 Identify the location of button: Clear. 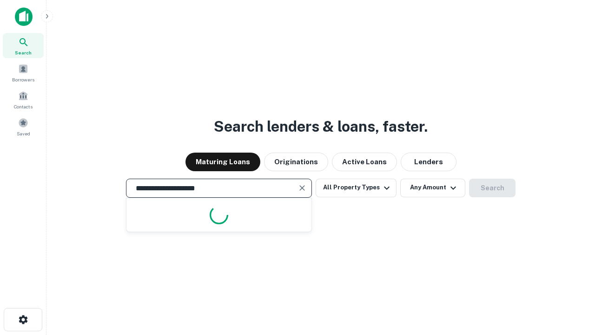
(302, 188).